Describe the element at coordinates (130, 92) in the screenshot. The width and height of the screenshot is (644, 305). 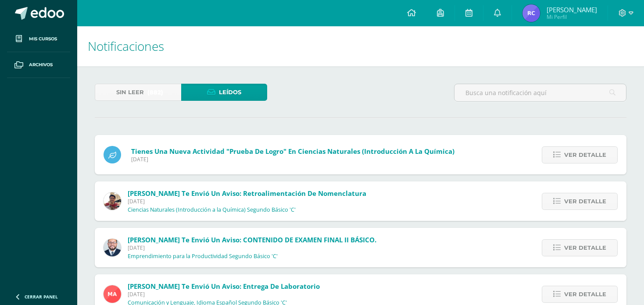
I see `span: Sin leer` at that location.